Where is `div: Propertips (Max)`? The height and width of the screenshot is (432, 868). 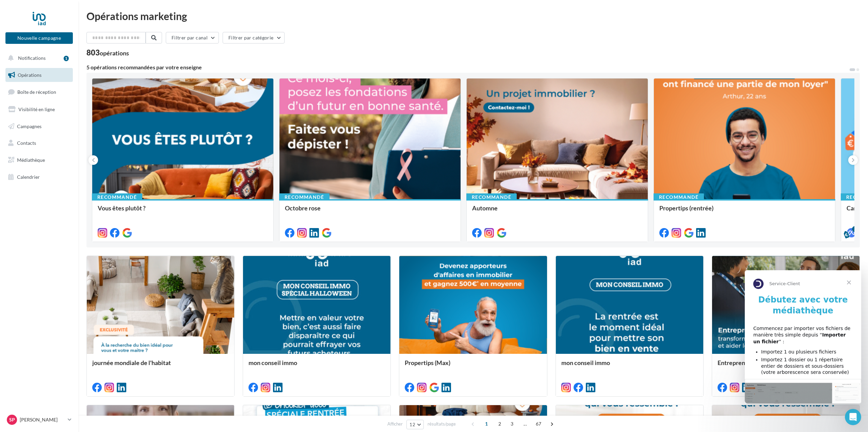 div: Propertips (Max) is located at coordinates (473, 366).